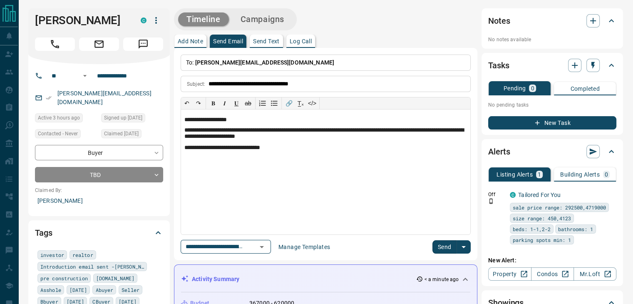 The height and width of the screenshot is (304, 633). Describe the element at coordinates (66, 119) in the screenshot. I see `div: Mon Aug 18 2025` at that location.